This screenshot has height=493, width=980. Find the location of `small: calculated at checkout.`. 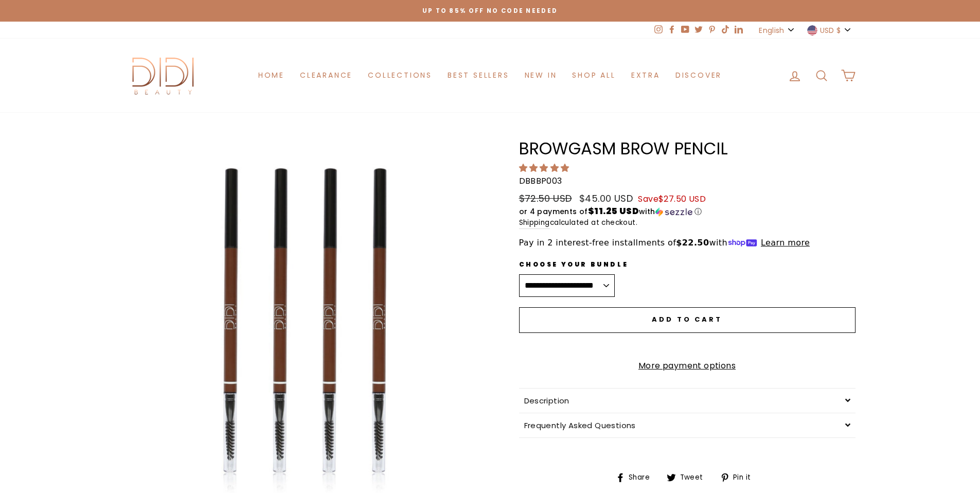

small: calculated at checkout. is located at coordinates (687, 223).